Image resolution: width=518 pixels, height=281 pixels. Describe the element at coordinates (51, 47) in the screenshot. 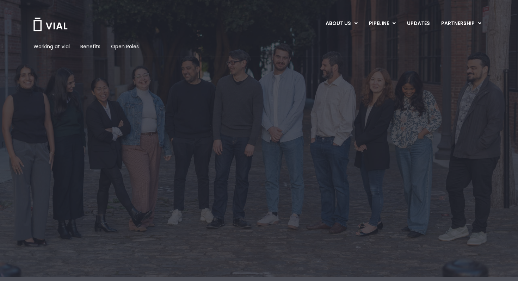

I see `span: Working at Vial` at that location.